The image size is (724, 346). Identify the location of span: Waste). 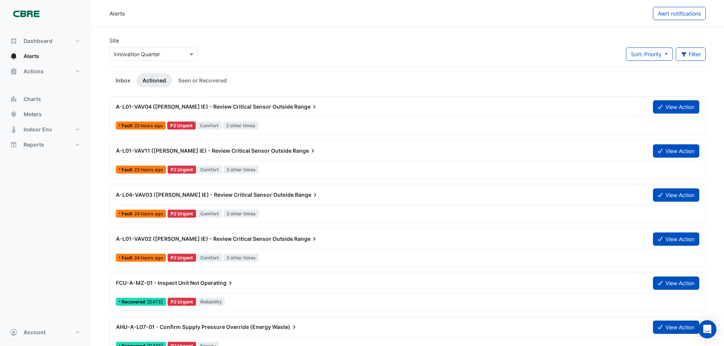
(285, 327).